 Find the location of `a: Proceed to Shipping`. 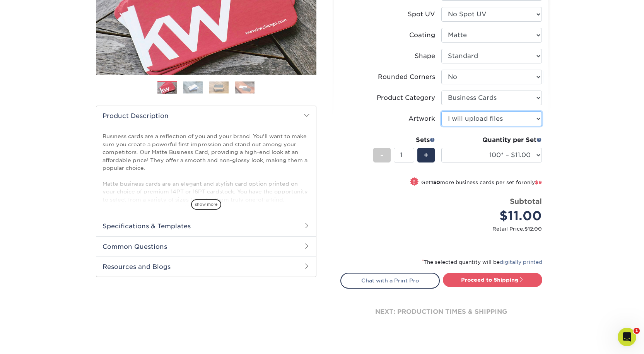

a: Proceed to Shipping is located at coordinates (492, 280).